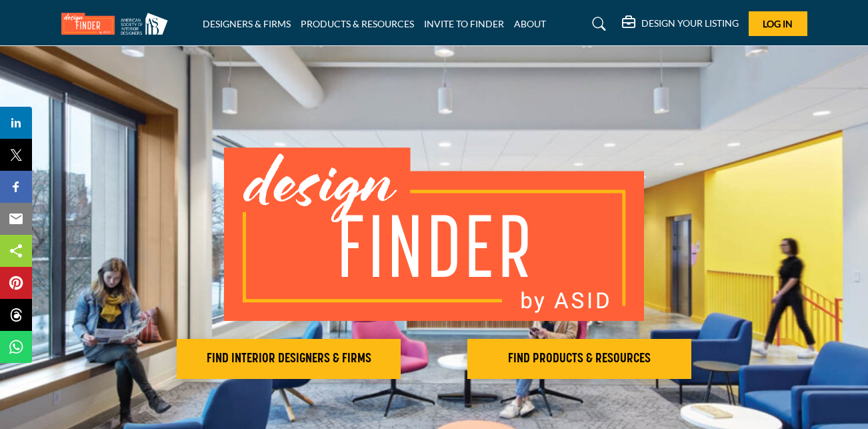 The height and width of the screenshot is (429, 868). What do you see at coordinates (434, 234) in the screenshot?
I see `img: image` at bounding box center [434, 234].